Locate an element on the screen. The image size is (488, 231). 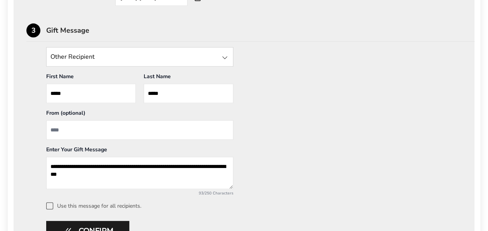
div: Last Name is located at coordinates (188, 78).